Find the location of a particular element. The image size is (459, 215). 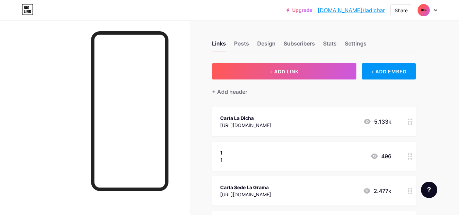

div: Settings is located at coordinates (355, 45).